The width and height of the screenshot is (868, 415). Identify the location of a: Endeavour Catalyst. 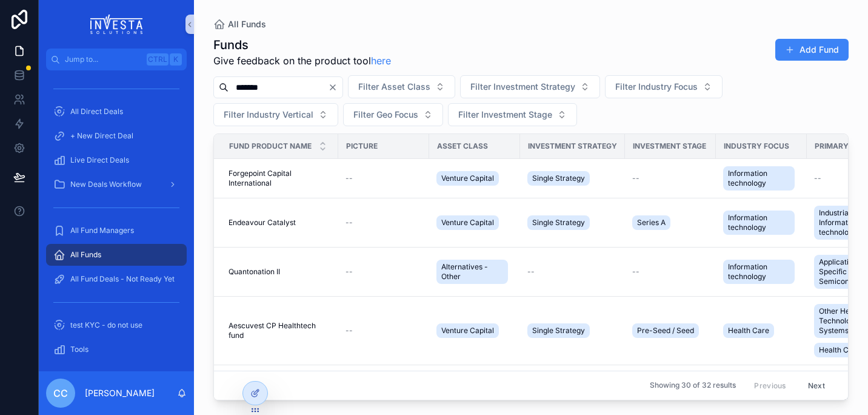
(280, 223).